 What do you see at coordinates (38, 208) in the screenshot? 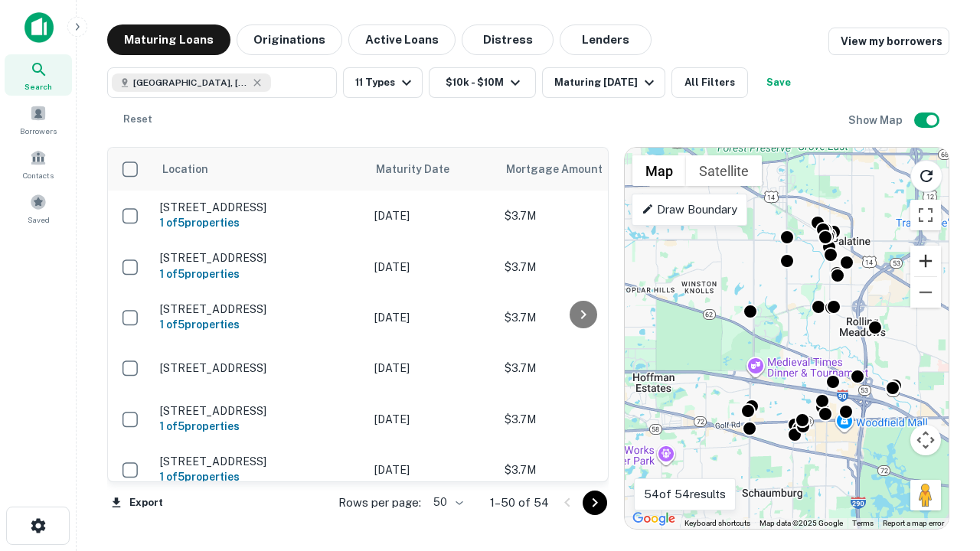
I see `div: Saved` at bounding box center [38, 208].